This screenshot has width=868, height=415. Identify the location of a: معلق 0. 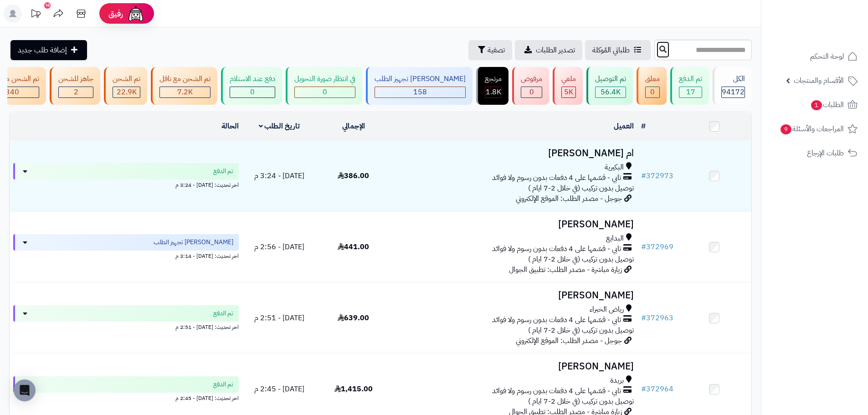
(651, 86).